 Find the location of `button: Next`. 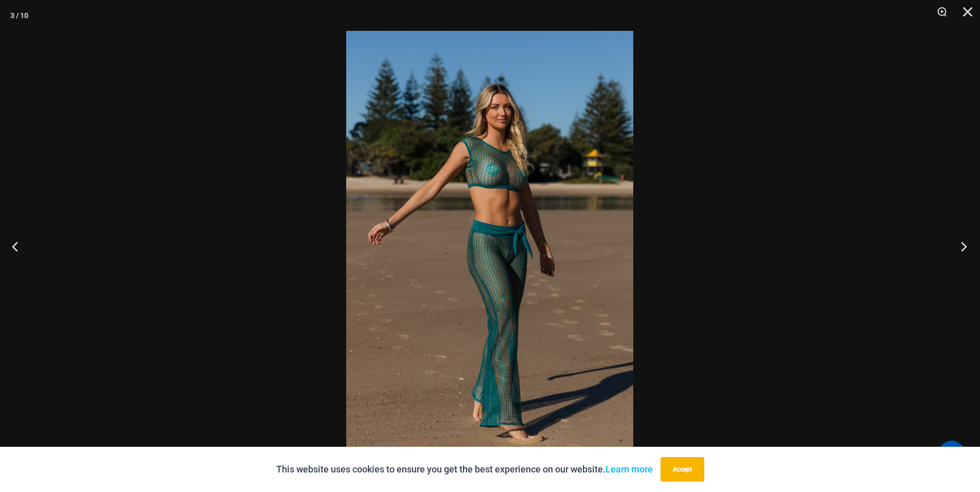

button: Next is located at coordinates (961, 246).